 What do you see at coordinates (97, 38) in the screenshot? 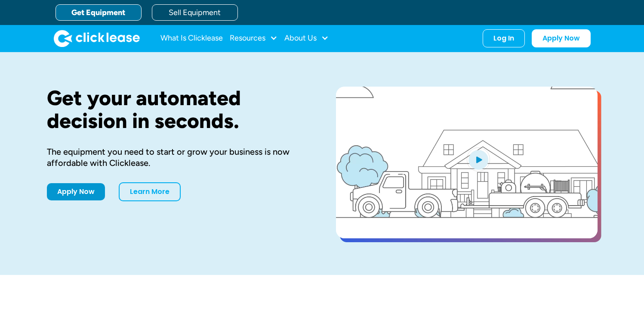
I see `img: Clicklease logo` at bounding box center [97, 38].